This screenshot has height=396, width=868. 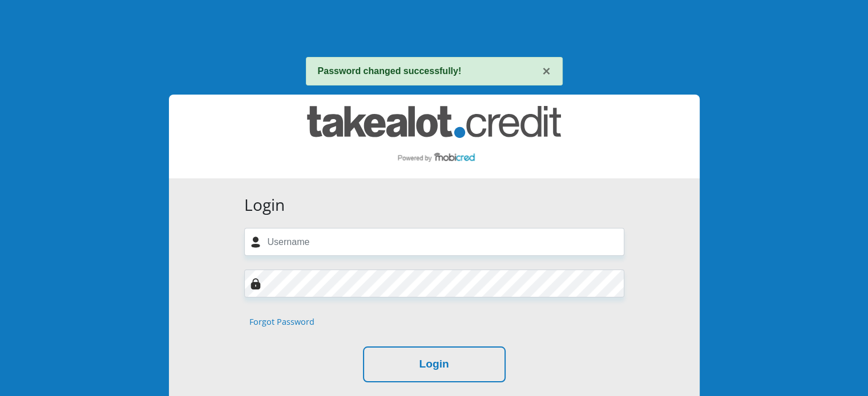 I want to click on button: Login, so click(x=434, y=364).